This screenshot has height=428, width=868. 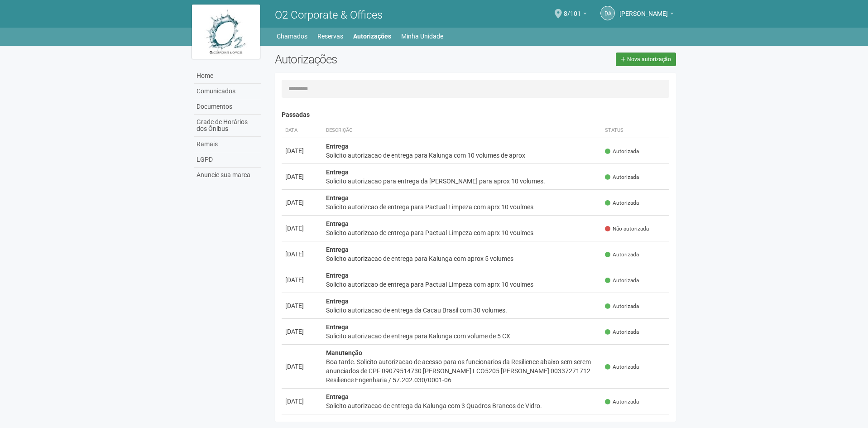 I want to click on a: Ramais, so click(x=228, y=145).